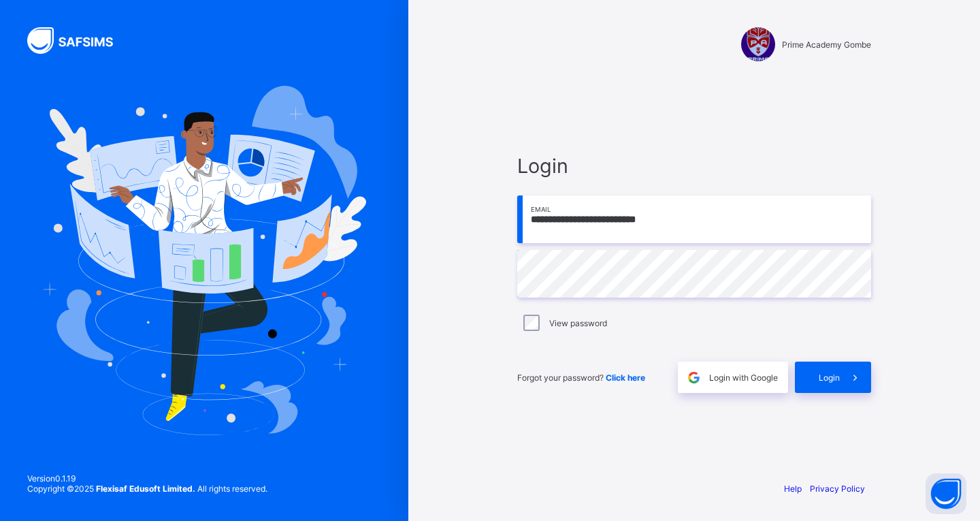  Describe the element at coordinates (582, 377) in the screenshot. I see `span: Forgot your password?` at that location.